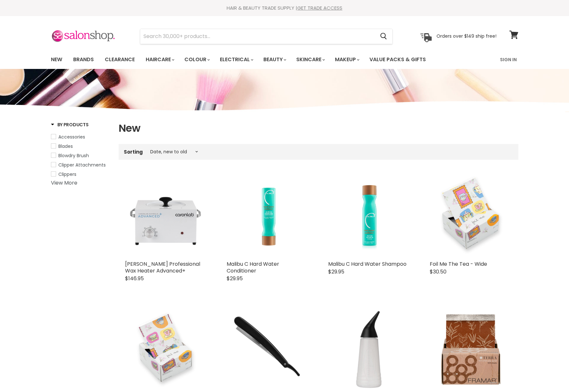  I want to click on a: Framar Terra Neutrals Pop Up Foil, so click(470, 349).